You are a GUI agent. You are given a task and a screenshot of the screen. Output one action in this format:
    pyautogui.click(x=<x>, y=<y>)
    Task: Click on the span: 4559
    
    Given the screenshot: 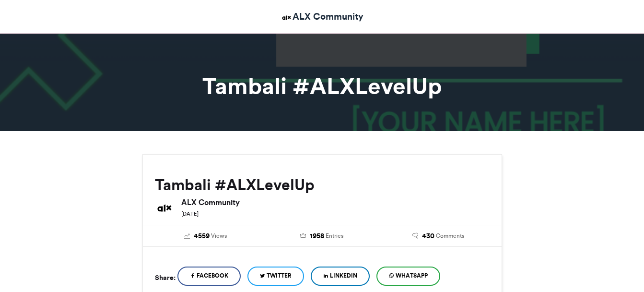 What is the action you would take?
    pyautogui.click(x=202, y=236)
    